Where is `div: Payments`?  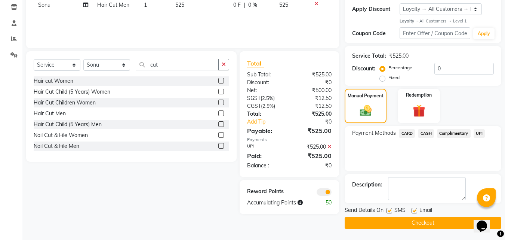 div: Payments is located at coordinates (289, 139).